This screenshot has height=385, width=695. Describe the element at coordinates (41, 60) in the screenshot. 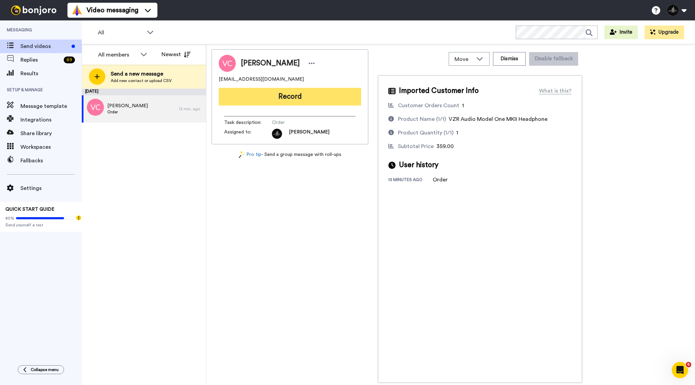

I see `span: Replies` at that location.